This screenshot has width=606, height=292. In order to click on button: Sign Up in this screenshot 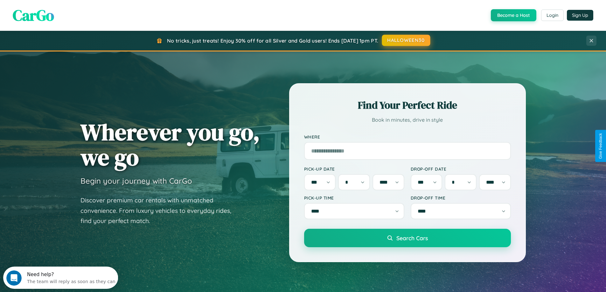, I will do `click(580, 15)`.